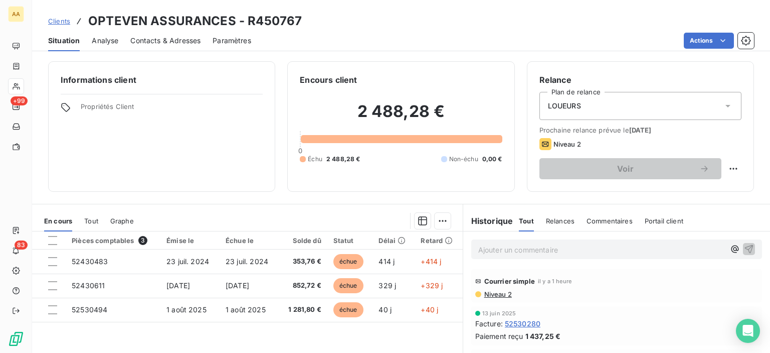 Image resolution: width=770 pixels, height=353 pixels. Describe the element at coordinates (89, 309) in the screenshot. I see `span: 52530494` at that location.